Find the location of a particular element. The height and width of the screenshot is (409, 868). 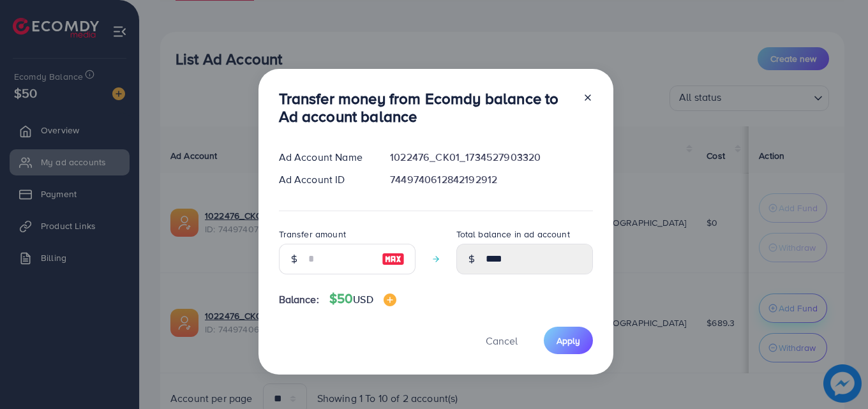

h4: $50 is located at coordinates (363, 299).